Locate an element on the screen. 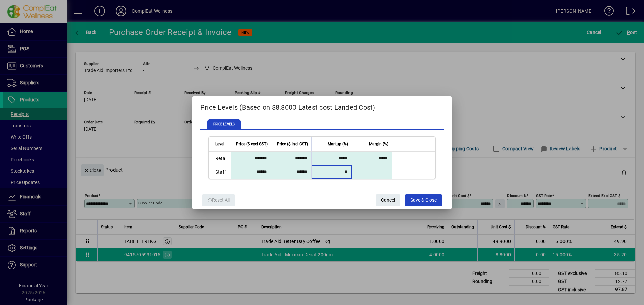 This screenshot has height=305, width=644. span: Price ($ incl GST) is located at coordinates (293, 144).